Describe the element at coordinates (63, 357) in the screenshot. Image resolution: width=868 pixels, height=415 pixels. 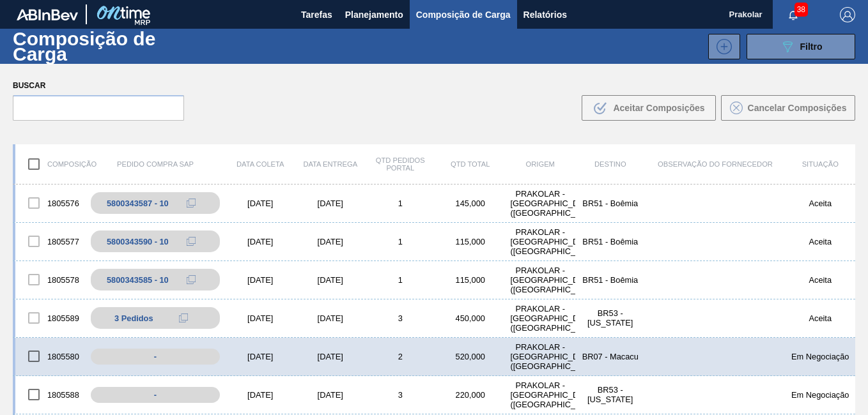
I see `font: 1805580` at that location.